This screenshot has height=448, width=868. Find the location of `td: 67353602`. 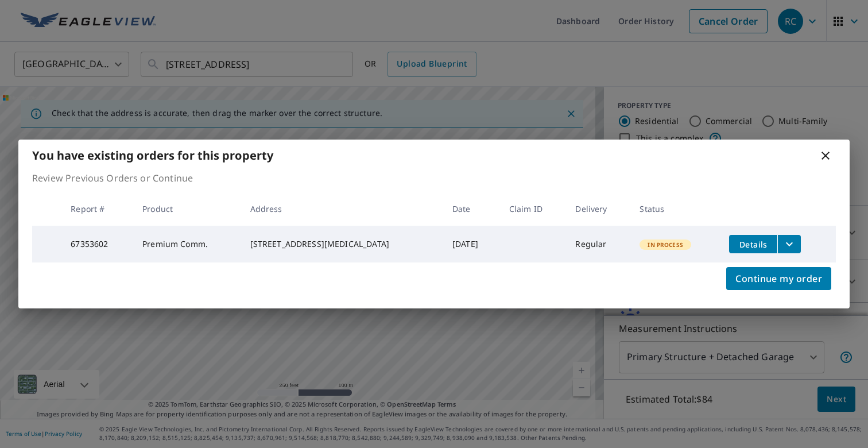

td: 67353602 is located at coordinates (97, 244).